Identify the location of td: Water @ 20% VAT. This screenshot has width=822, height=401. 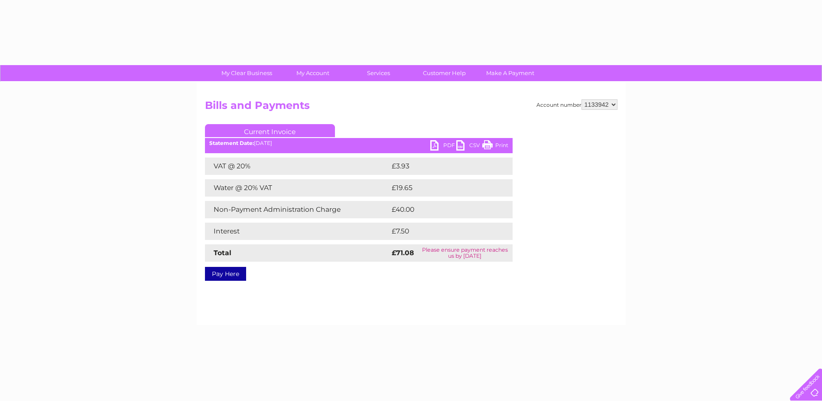
(297, 188).